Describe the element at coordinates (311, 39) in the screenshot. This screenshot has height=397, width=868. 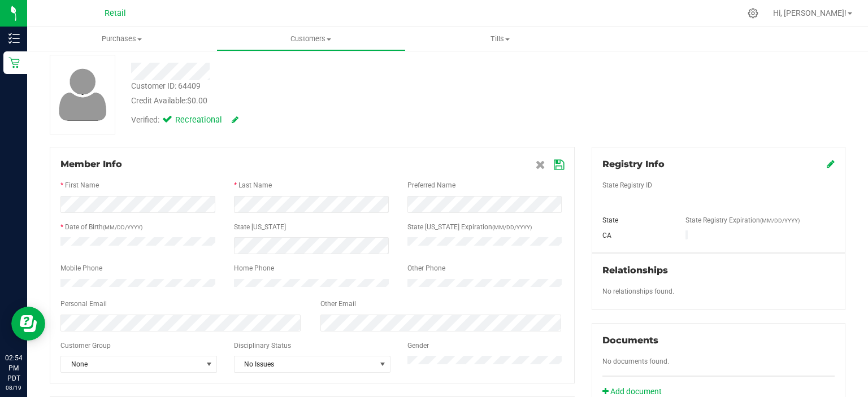
I see `a: Customers` at that location.